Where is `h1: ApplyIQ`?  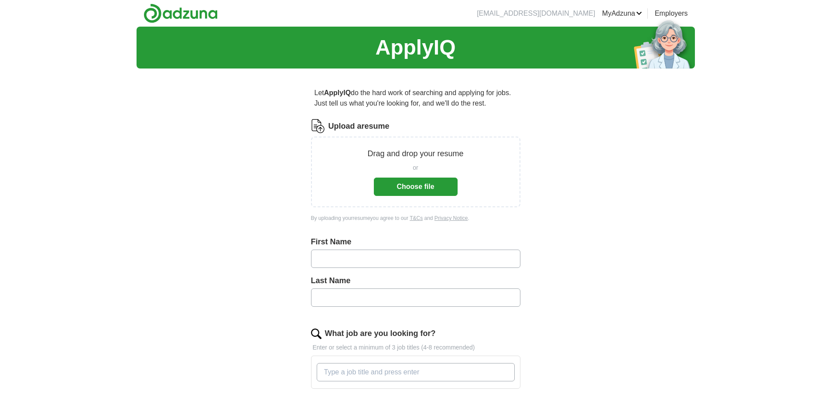 h1: ApplyIQ is located at coordinates (415, 48).